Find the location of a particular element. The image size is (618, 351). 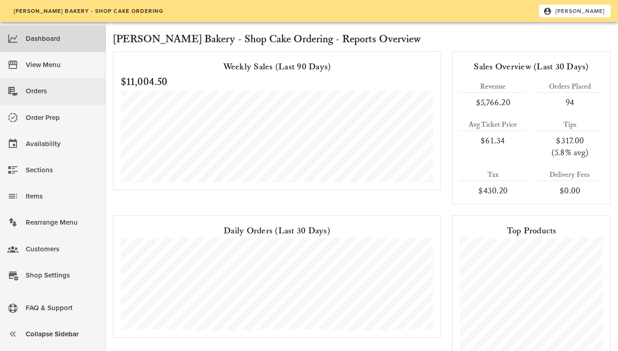

div: Collapse Sidebar is located at coordinates (62, 334).